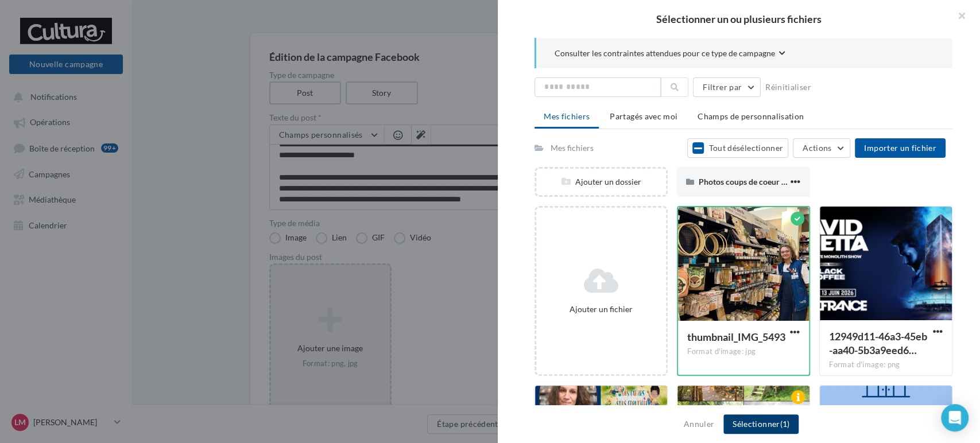 The width and height of the screenshot is (980, 443). Describe the element at coordinates (738, 148) in the screenshot. I see `button: Tout désélectionner` at that location.